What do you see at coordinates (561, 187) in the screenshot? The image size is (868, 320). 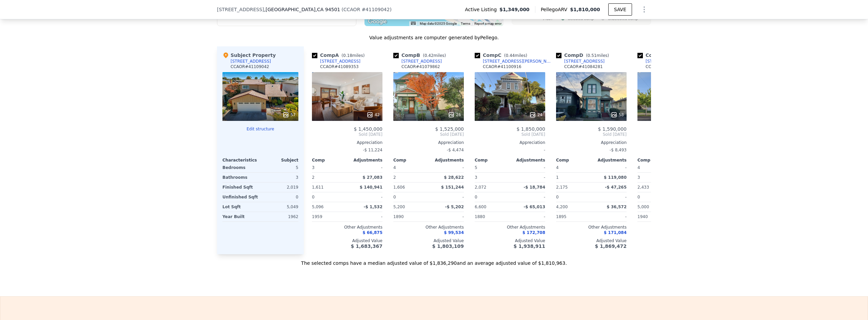 I see `span: 2,175` at bounding box center [561, 187].